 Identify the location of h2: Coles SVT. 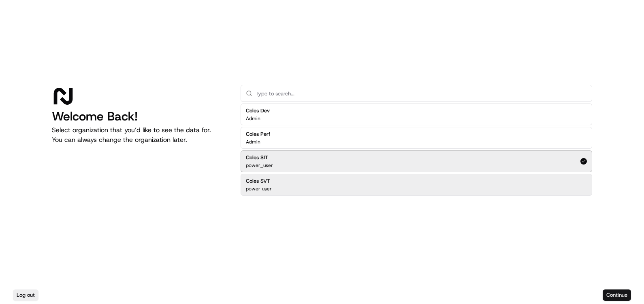
(259, 182).